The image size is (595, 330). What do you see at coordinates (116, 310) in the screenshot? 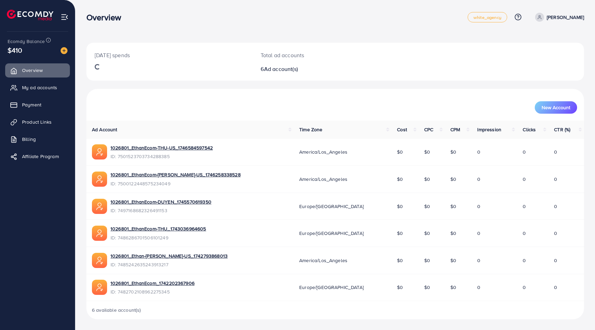
I see `span: 6 available account(s)` at bounding box center [116, 310].